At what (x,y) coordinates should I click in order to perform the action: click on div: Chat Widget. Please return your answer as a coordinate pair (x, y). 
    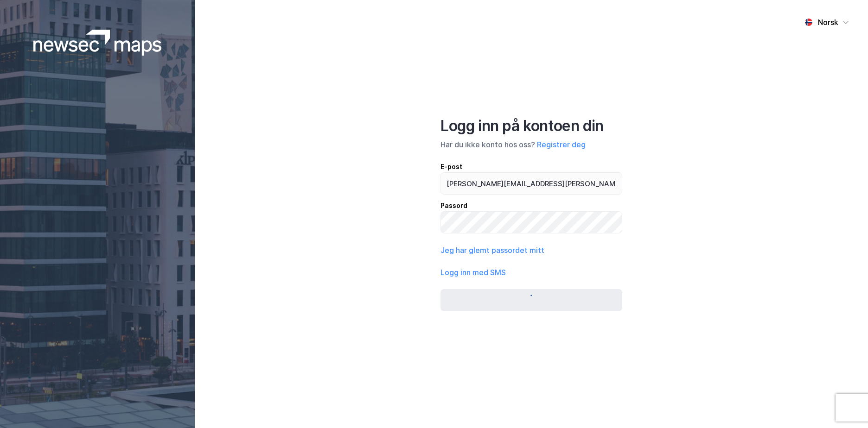
    Looking at the image, I should click on (845, 406).